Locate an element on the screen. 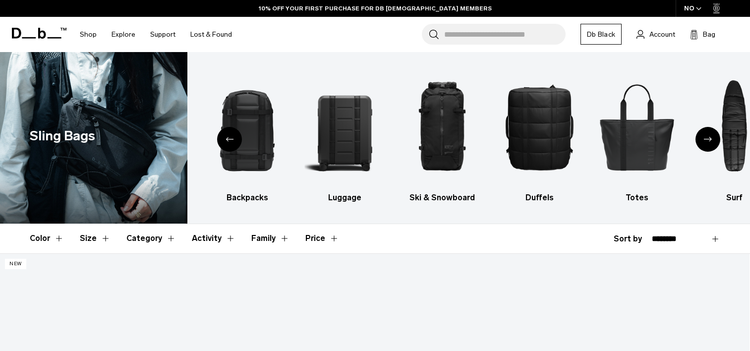  span: Account is located at coordinates (663, 34).